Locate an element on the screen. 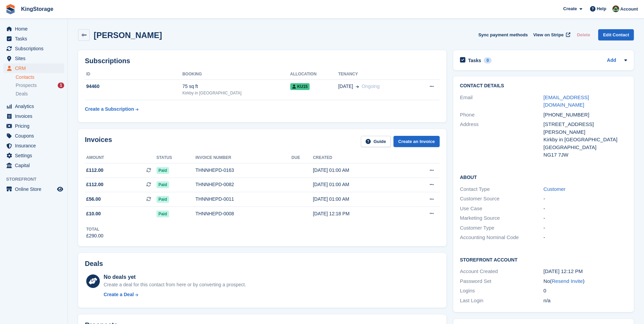  div: 75 sq ft is located at coordinates (236, 86).